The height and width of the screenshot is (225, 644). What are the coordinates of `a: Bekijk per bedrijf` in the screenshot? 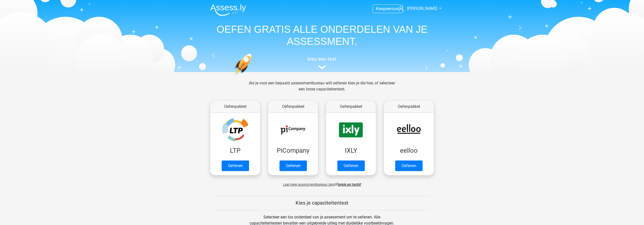 It's located at (349, 184).